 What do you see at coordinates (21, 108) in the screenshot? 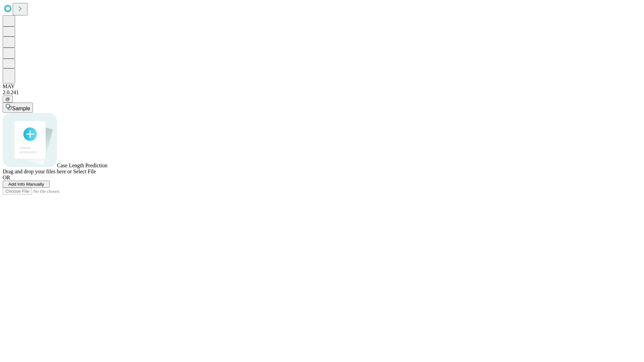
I see `span: Sample` at bounding box center [21, 108].